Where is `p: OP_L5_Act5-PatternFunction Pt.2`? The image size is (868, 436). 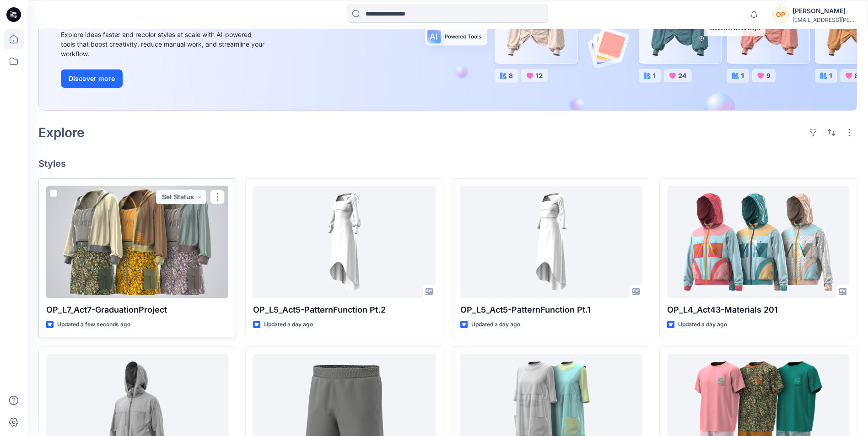 p: OP_L5_Act5-PatternFunction Pt.2 is located at coordinates (344, 310).